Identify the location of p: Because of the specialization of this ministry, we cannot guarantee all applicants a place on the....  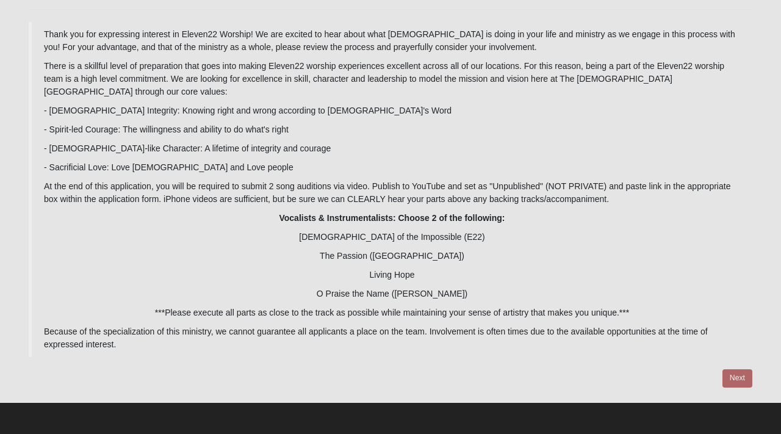
(392, 338).